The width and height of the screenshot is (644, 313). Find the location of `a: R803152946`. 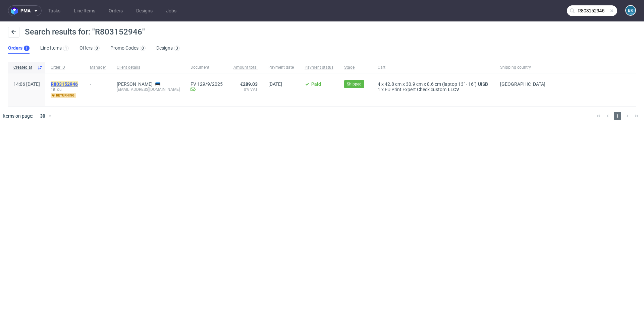

a: R803152946 is located at coordinates (65, 84).